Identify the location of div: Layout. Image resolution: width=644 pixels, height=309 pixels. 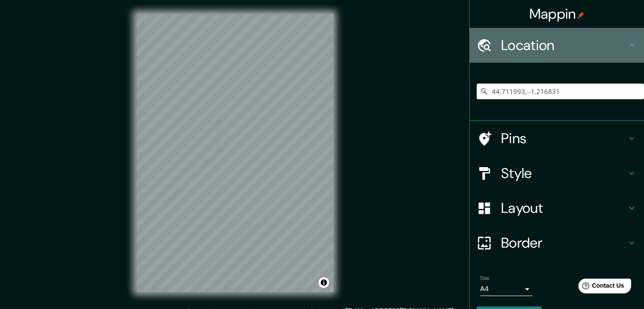
(557, 208).